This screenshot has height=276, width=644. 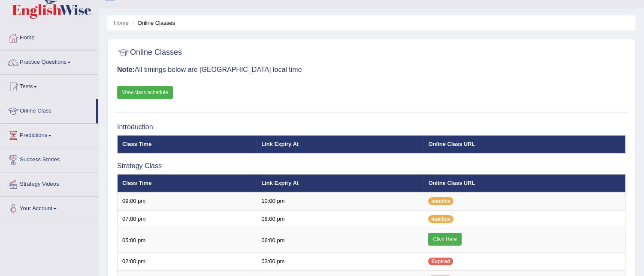 I want to click on a: Tests, so click(x=50, y=86).